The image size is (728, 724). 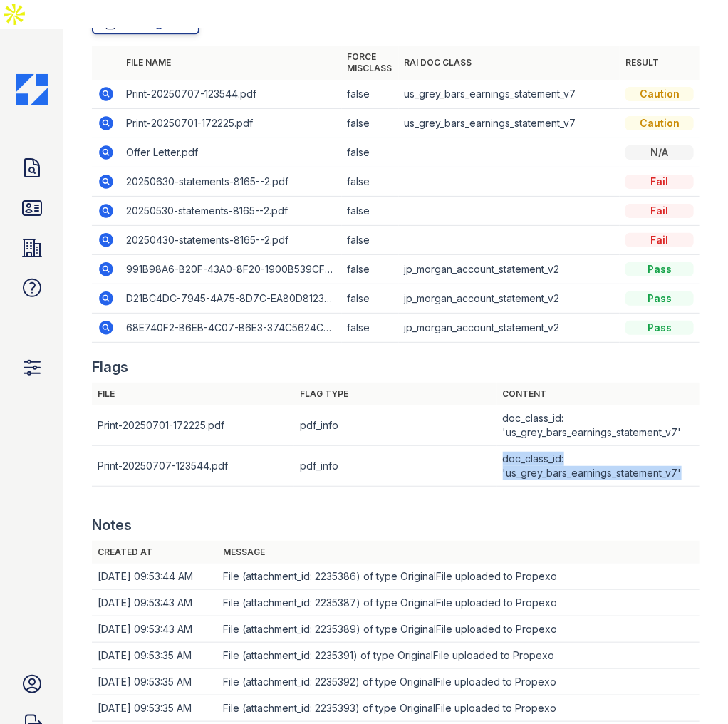 What do you see at coordinates (32, 90) in the screenshot?
I see `img: CE_Icon_Blue-c292c112584629df590d857e76928e9f676e5b41ef8f769ba2f05ee15b207248.png` at bounding box center [32, 90].